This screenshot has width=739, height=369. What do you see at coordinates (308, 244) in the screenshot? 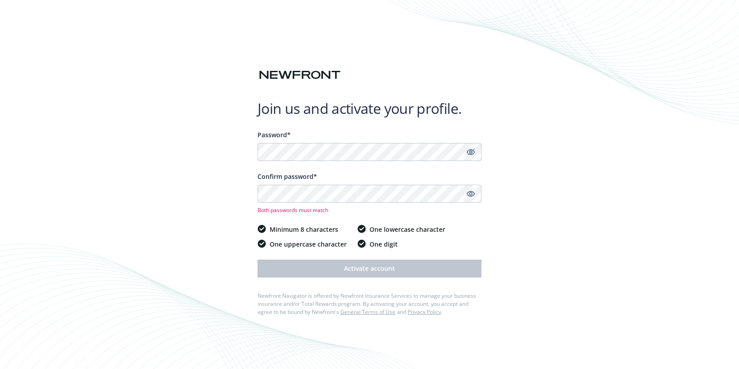
I see `span: One uppercase character` at bounding box center [308, 244].